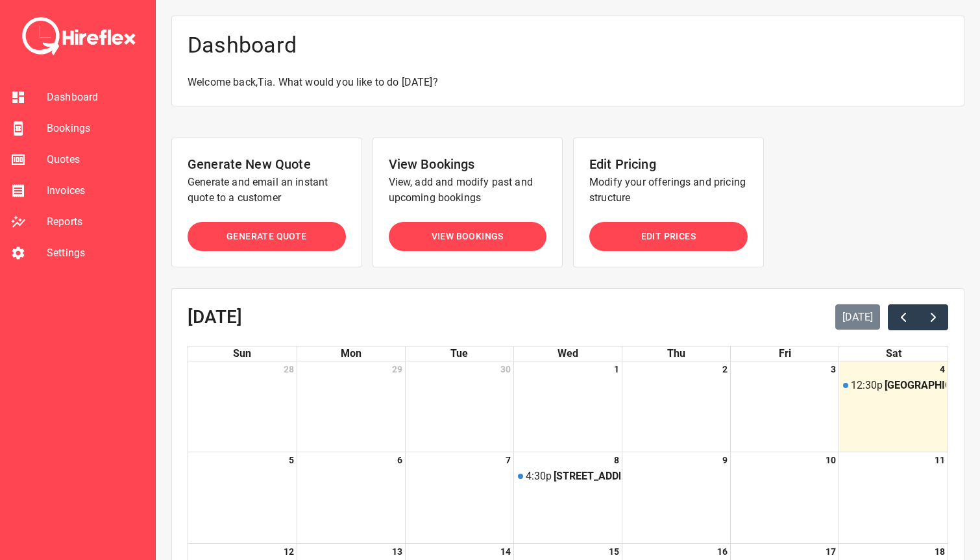  Describe the element at coordinates (943, 369) in the screenshot. I see `a: October 4, 2025` at that location.